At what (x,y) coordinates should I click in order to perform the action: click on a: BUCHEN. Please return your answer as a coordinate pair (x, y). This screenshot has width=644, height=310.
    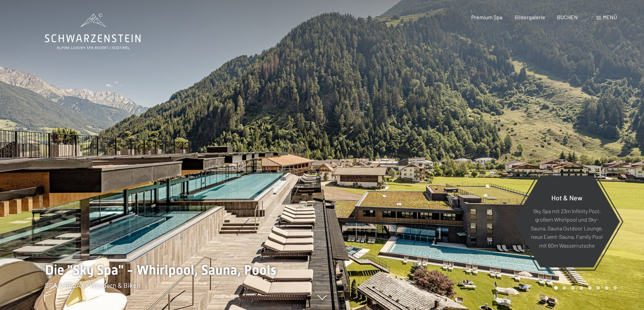
    Looking at the image, I should click on (567, 17).